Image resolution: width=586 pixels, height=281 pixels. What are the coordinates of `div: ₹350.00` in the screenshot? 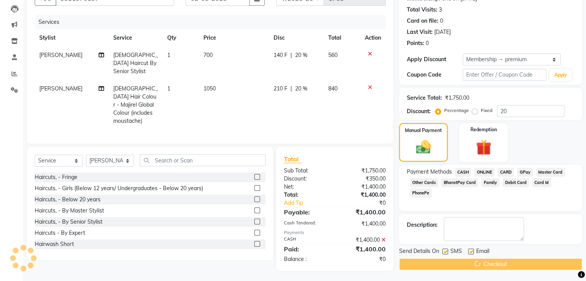 It's located at (363, 179).